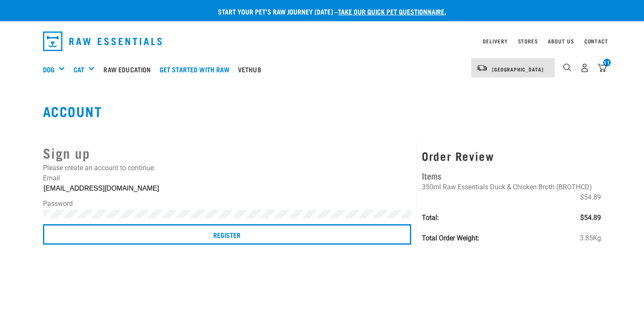  I want to click on div: 11, so click(607, 63).